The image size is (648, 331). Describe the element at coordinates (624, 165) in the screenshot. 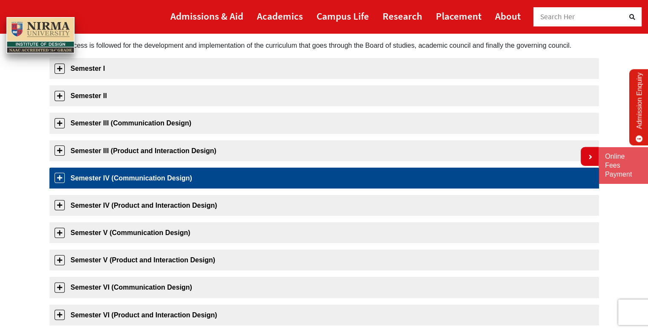

I see `a: Online Fees Payment` at that location.